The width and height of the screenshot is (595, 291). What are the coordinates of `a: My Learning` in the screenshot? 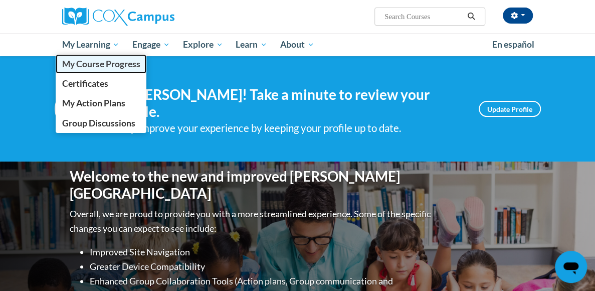 It's located at (91, 45).